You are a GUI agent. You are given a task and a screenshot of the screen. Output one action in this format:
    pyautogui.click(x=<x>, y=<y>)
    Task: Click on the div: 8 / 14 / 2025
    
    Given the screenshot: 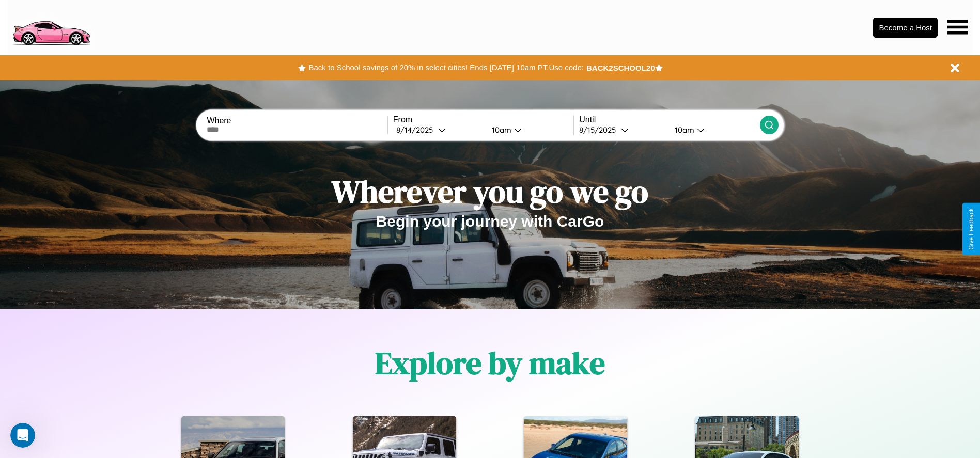 What is the action you would take?
    pyautogui.click(x=417, y=129)
    